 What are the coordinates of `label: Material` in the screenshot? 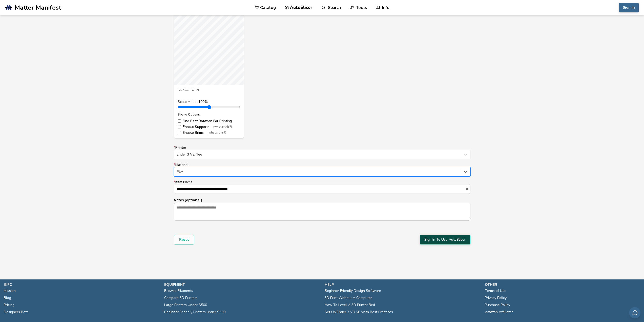 It's located at (322, 170).